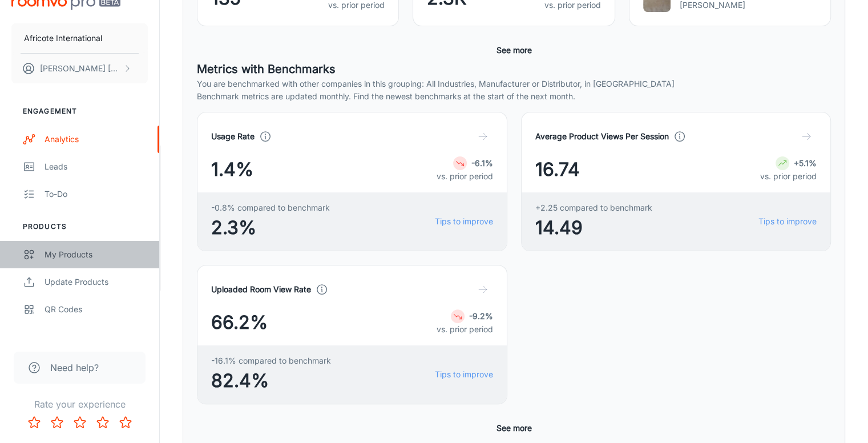  What do you see at coordinates (271, 361) in the screenshot?
I see `span: -16.1% compared to benchmark` at bounding box center [271, 361].